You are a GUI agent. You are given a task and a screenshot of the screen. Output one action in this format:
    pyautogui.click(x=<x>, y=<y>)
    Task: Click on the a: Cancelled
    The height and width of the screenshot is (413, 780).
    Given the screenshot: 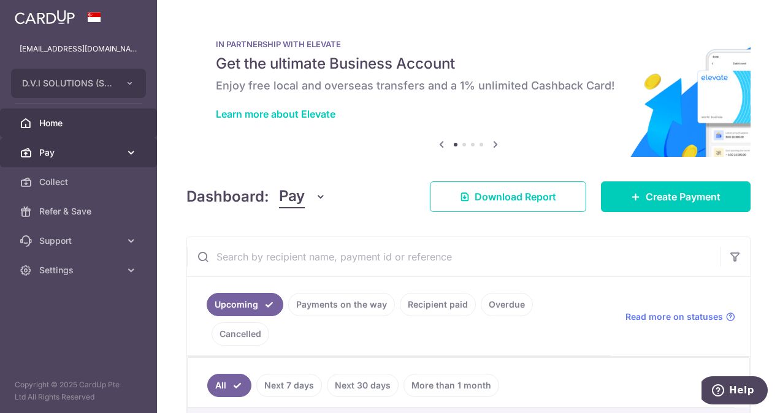 What is the action you would take?
    pyautogui.click(x=240, y=334)
    